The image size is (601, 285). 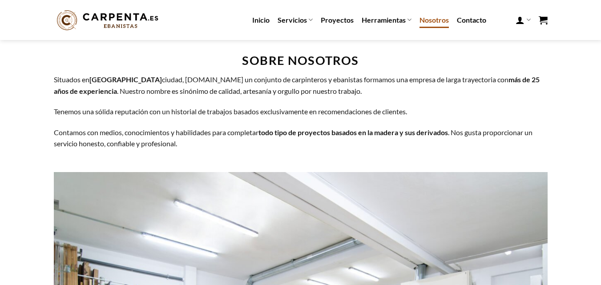 I want to click on p: Tenemos una sólida reputación con un historial de trabajos basados exclusivamente en recomendacio..., so click(x=301, y=112).